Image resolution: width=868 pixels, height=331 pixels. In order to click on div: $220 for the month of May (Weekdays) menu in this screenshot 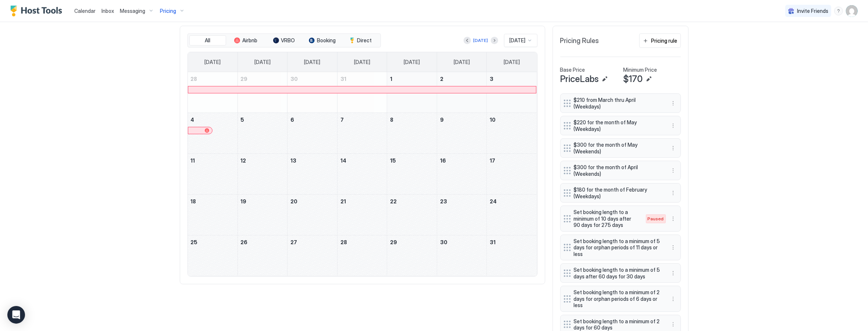, I will do `click(620, 125)`.